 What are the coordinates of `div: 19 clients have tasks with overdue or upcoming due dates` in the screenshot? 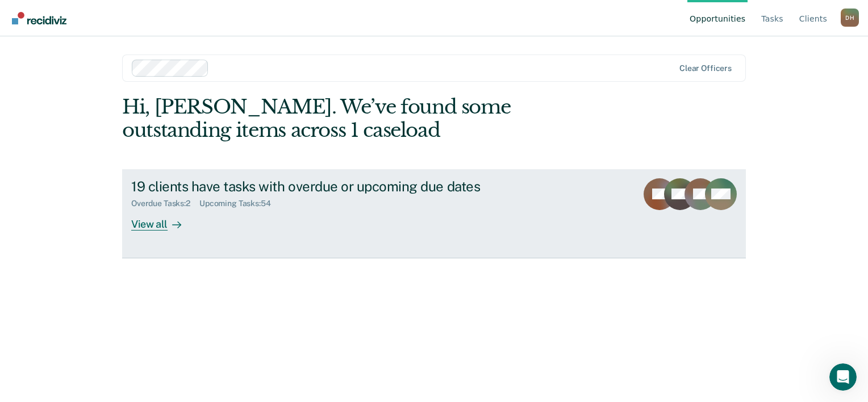 It's located at (331, 186).